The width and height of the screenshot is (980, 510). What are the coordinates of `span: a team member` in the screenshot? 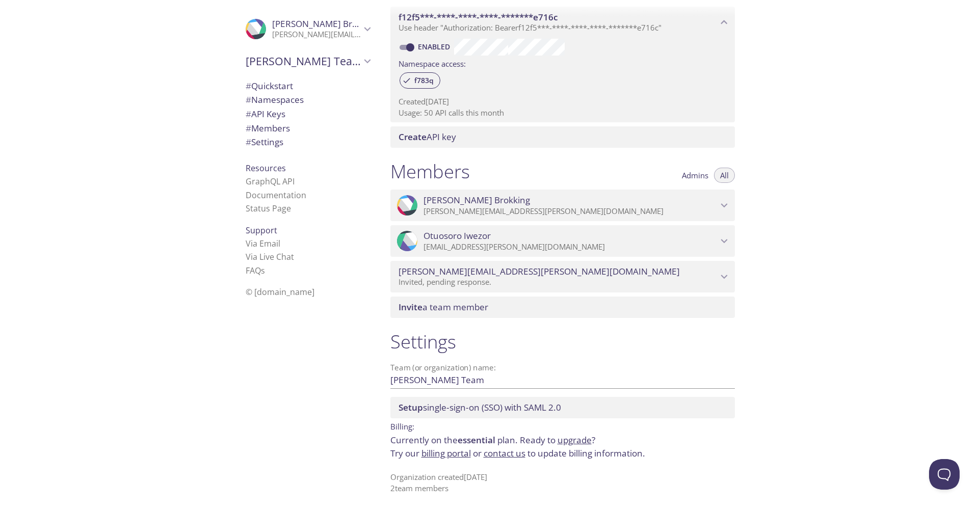 It's located at (444, 307).